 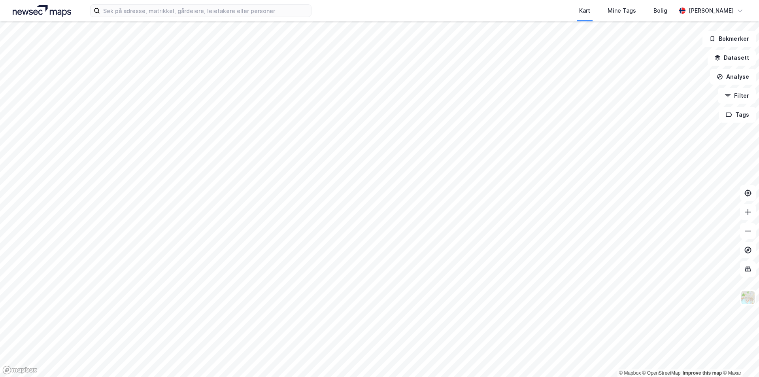 What do you see at coordinates (702, 373) in the screenshot?
I see `a: Improve this map` at bounding box center [702, 373].